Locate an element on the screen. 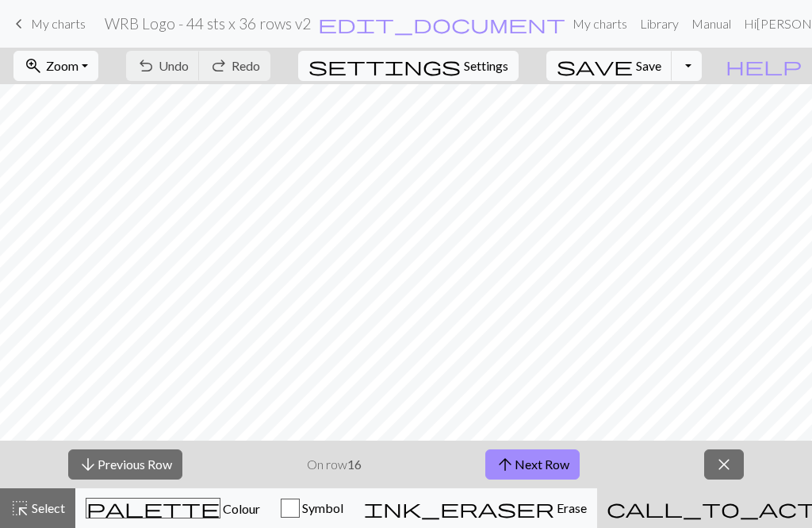 The image size is (812, 528). span: Settings is located at coordinates (486, 66).